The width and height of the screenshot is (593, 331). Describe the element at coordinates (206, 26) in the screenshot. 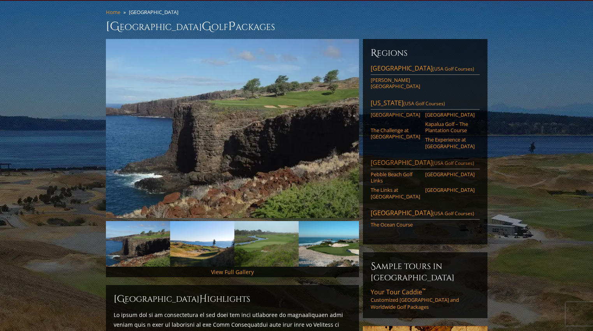

I see `span: G` at that location.